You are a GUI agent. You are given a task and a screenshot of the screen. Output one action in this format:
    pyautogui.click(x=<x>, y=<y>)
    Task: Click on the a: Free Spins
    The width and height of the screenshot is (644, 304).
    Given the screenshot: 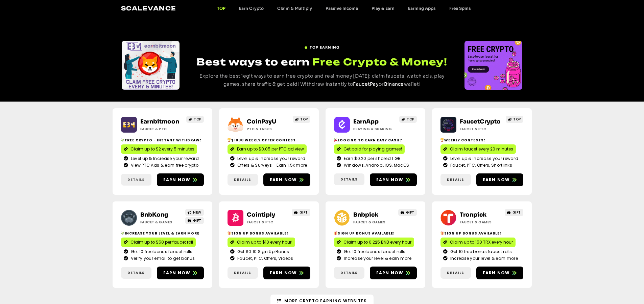 What is the action you would take?
    pyautogui.click(x=460, y=8)
    